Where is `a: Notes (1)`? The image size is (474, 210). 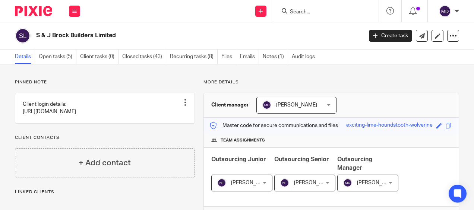 a: Notes (1) is located at coordinates (275, 57).